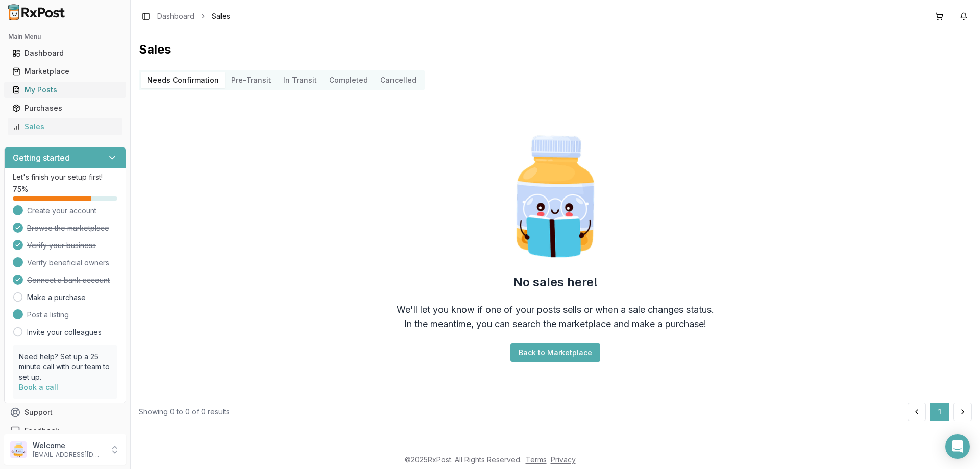  Describe the element at coordinates (65, 90) in the screenshot. I see `div: My Posts` at that location.